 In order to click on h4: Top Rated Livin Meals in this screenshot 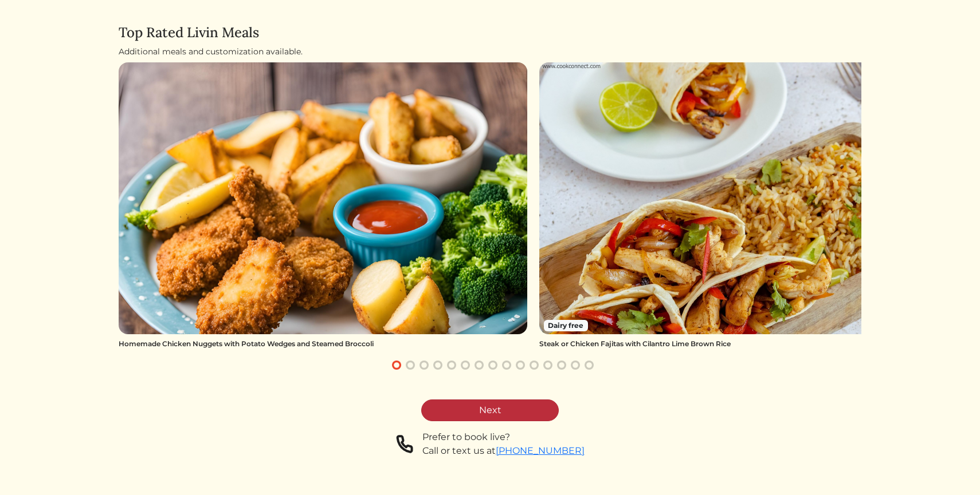, I will do `click(490, 33)`.